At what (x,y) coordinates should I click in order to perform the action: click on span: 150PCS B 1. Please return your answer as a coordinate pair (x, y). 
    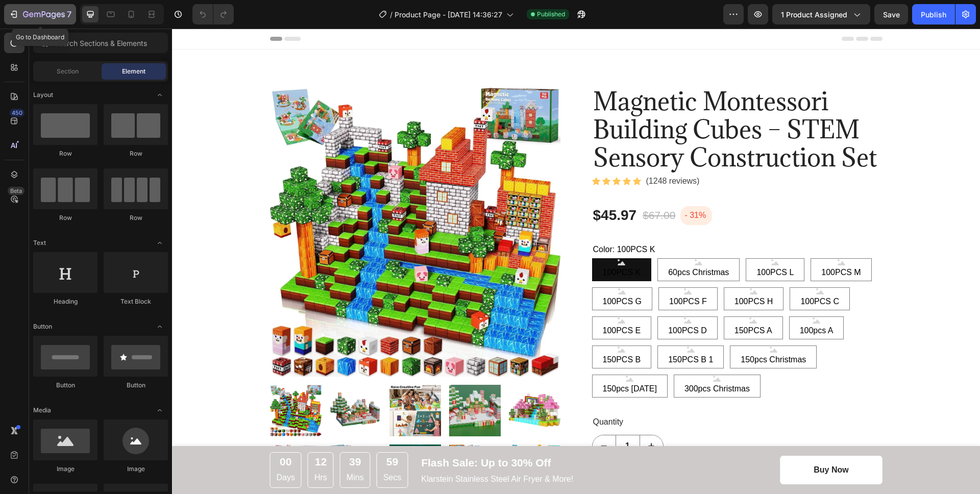
    Looking at the image, I should click on (519, 332).